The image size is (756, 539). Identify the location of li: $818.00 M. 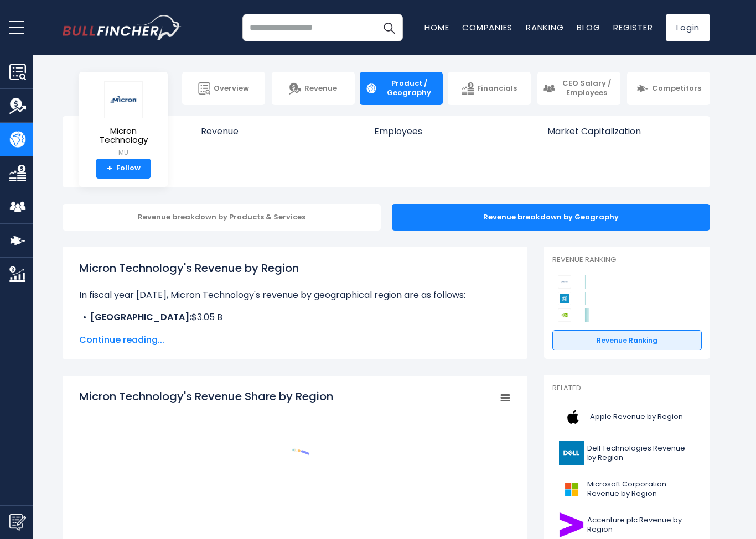
(295, 330).